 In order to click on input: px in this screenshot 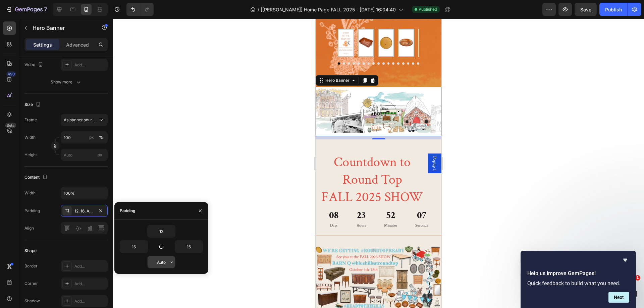, I will do `click(85, 154)`.